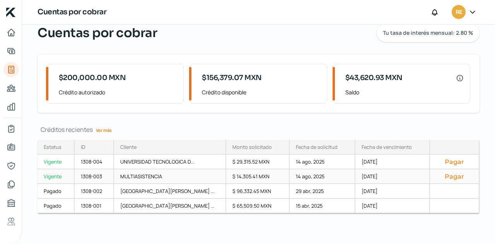 The image size is (495, 244). I want to click on span: RE, so click(459, 12).